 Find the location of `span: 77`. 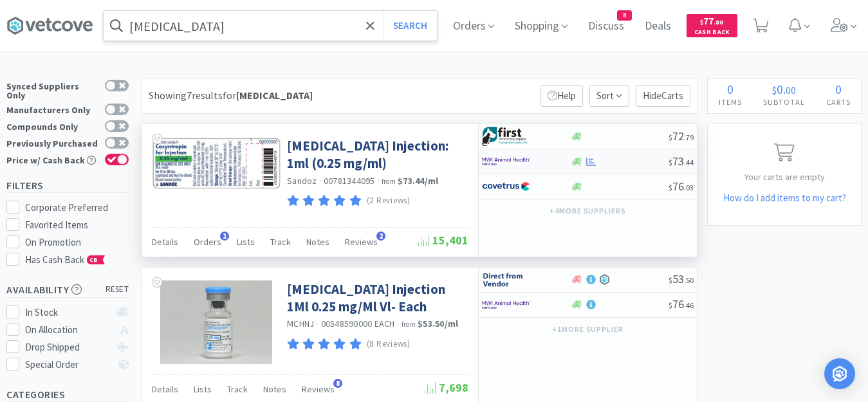

span: 77 is located at coordinates (712, 21).